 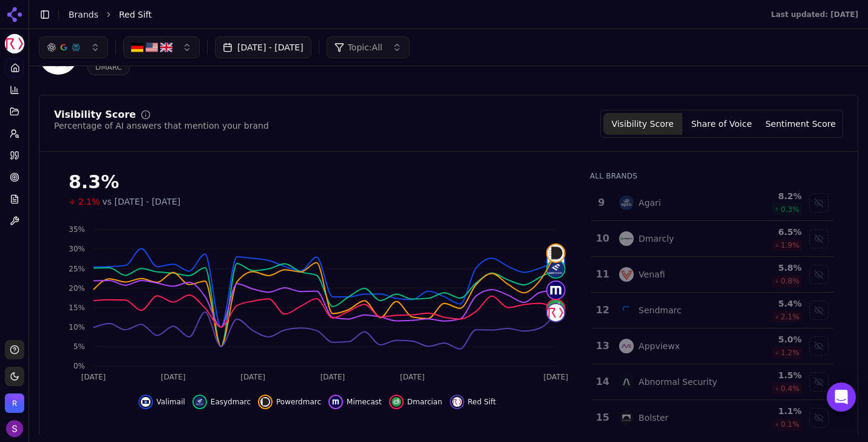 I want to click on span: Dmarcian, so click(x=425, y=402).